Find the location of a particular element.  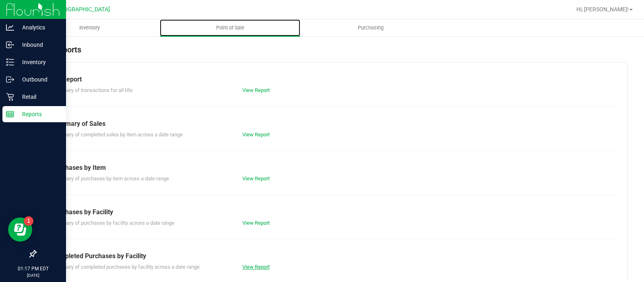

div: Purchases by Facility is located at coordinates (332, 212).